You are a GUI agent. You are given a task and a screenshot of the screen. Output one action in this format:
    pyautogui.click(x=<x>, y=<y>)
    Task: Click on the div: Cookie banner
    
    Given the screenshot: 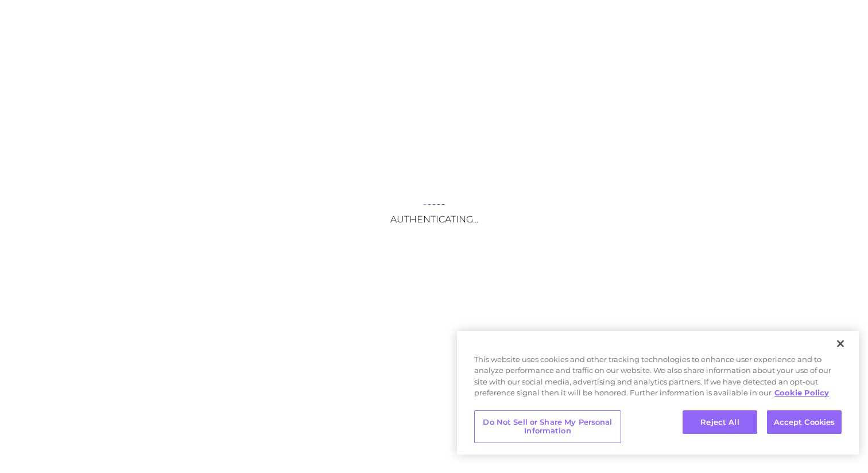 What is the action you would take?
    pyautogui.click(x=658, y=393)
    